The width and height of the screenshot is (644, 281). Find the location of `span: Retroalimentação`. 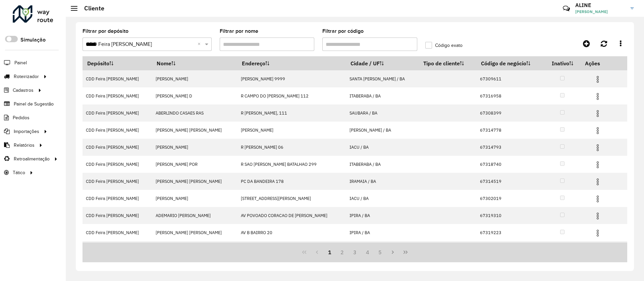

span: Retroalimentação is located at coordinates (32, 159).